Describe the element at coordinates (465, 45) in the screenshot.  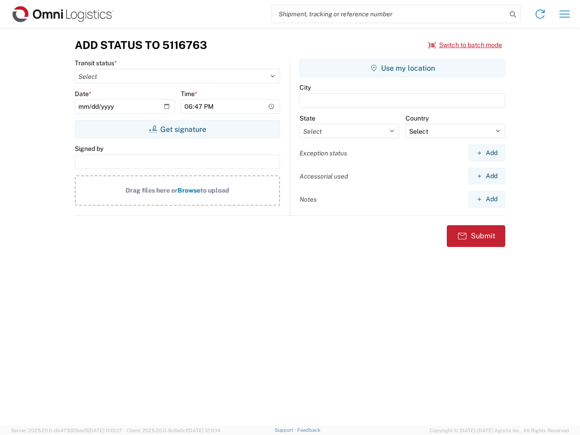
I see `button: Switch to batch mode` at that location.